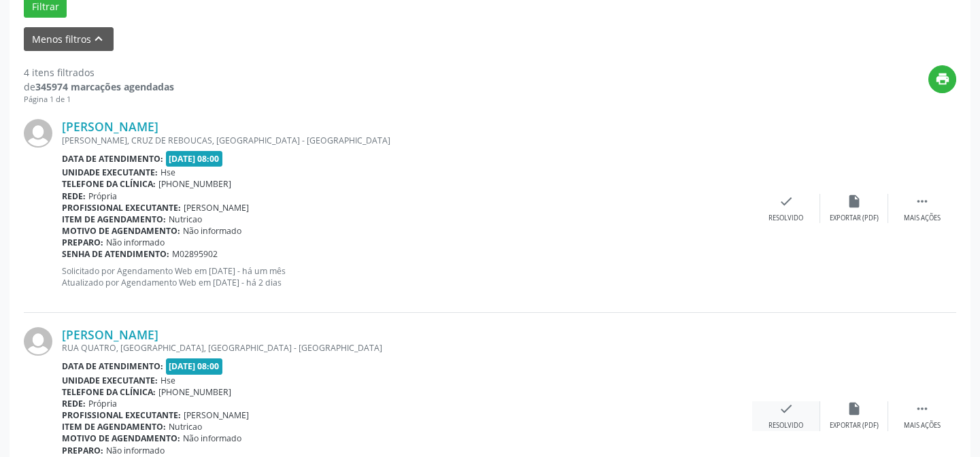 This screenshot has height=457, width=980. I want to click on button: Menos filtroskeyboard_arrow_up, so click(69, 38).